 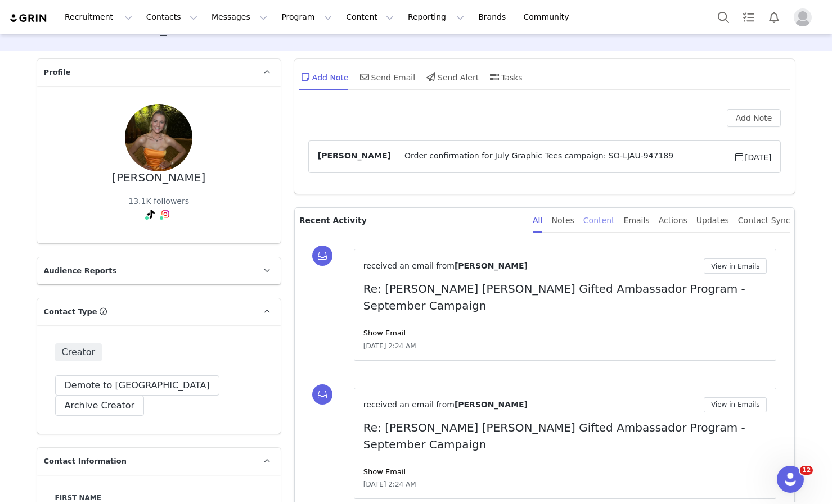 What do you see at coordinates (100, 406) in the screenshot?
I see `button: Archive Creator` at bounding box center [100, 406].